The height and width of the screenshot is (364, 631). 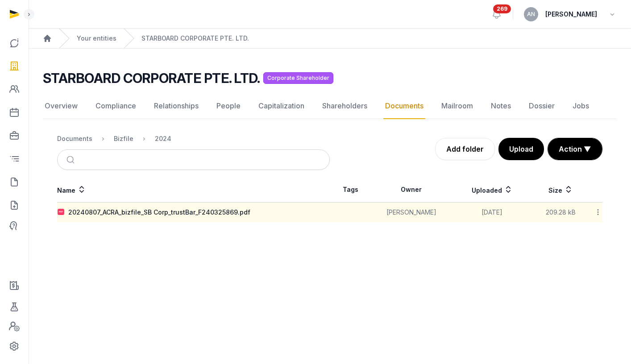 What do you see at coordinates (61, 106) in the screenshot?
I see `a: Overview` at bounding box center [61, 106].